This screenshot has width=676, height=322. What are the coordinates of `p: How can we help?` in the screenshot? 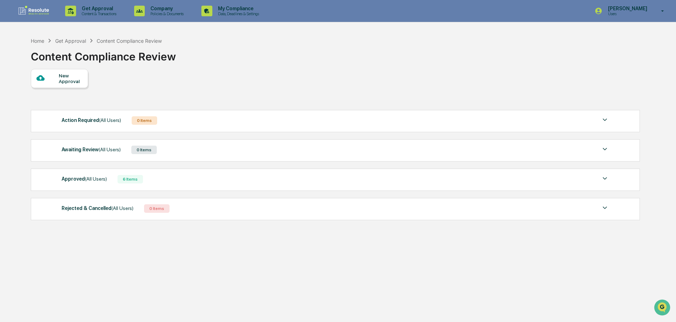 It's located at (68, 21).